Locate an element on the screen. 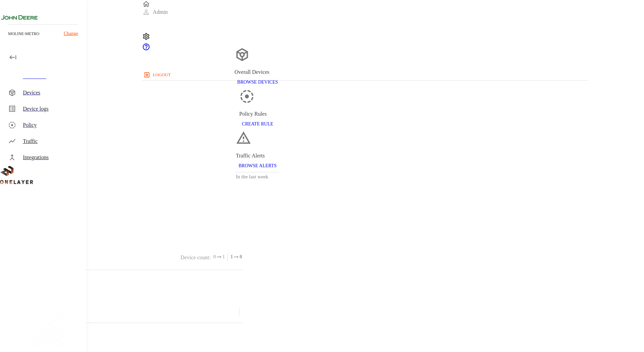  div: Traffic Alerts is located at coordinates (258, 156).